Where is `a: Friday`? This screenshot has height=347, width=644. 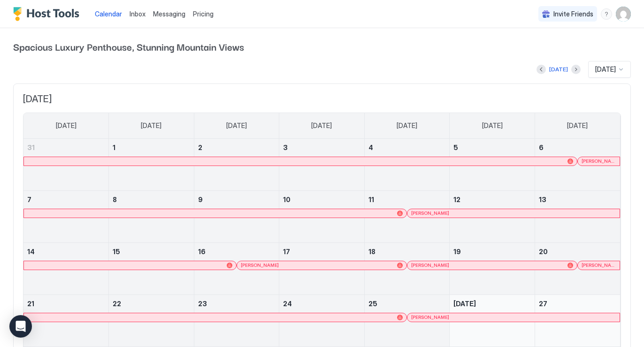
a: Friday is located at coordinates (493, 126).